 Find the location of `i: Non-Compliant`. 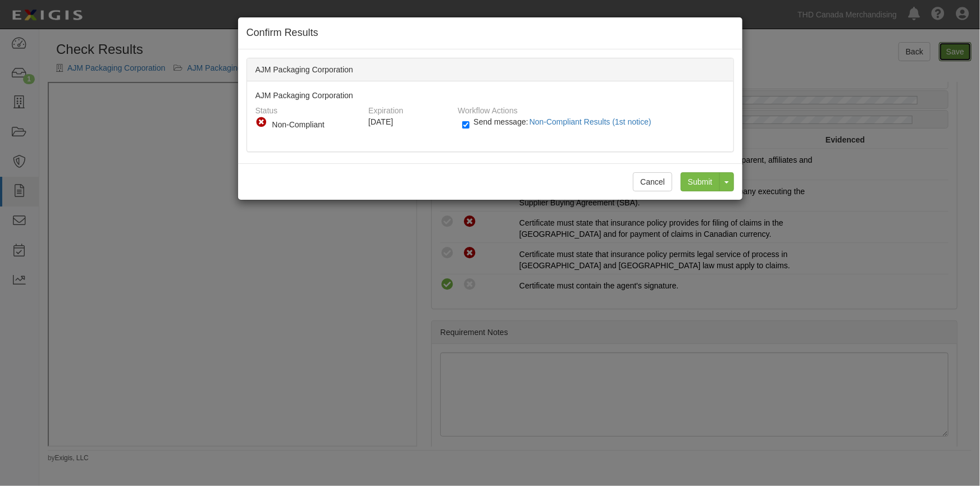

i: Non-Compliant is located at coordinates (262, 123).